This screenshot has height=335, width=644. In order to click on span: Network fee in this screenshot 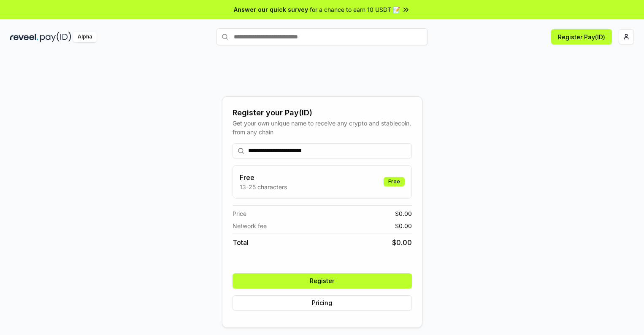, I will do `click(249, 225)`.